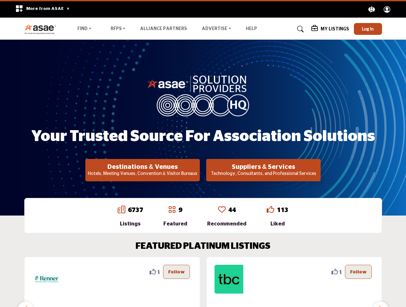  I want to click on h1: Your Trusted Source for Association Solutions, so click(203, 137).